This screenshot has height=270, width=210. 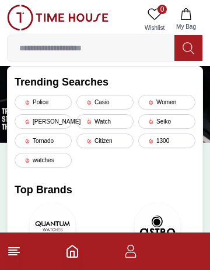 I want to click on img: Quantum, so click(x=53, y=226).